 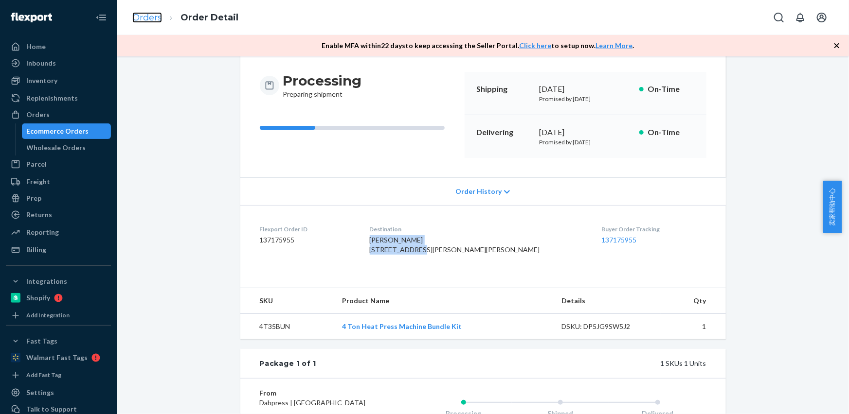 I want to click on div: Integrations, so click(x=47, y=282).